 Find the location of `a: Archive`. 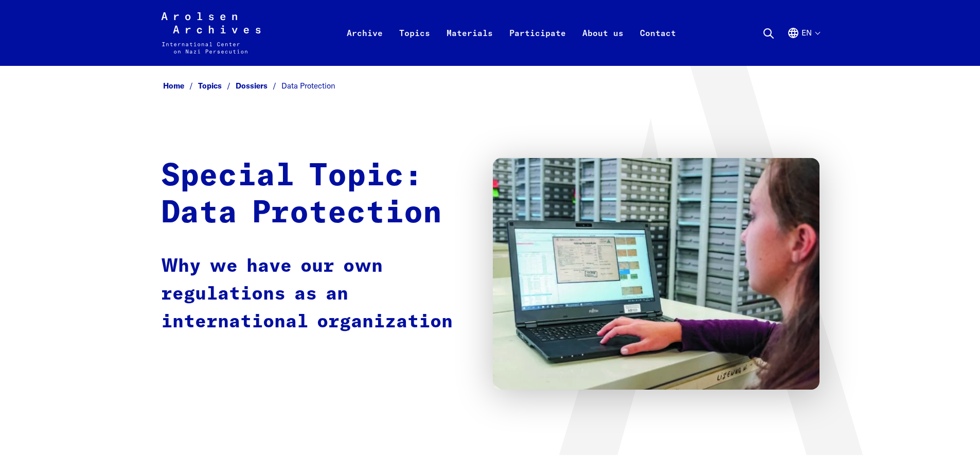

a: Archive is located at coordinates (364, 45).